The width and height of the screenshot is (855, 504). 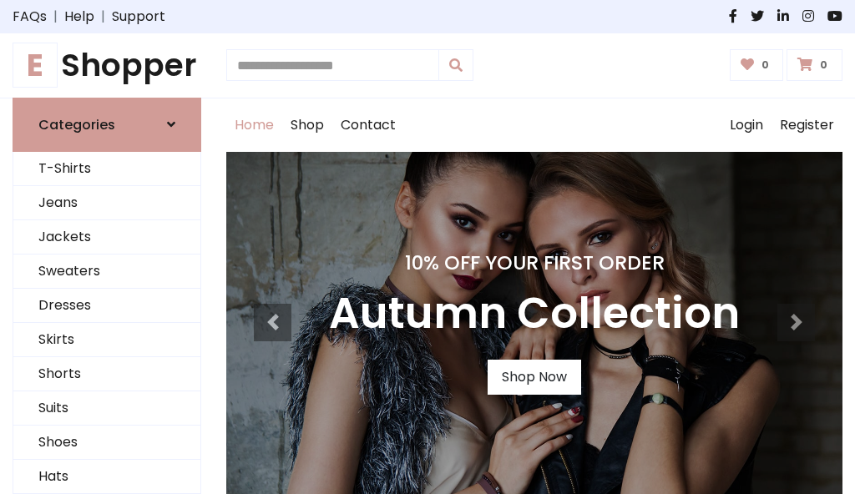 I want to click on a: Shop Now, so click(x=534, y=377).